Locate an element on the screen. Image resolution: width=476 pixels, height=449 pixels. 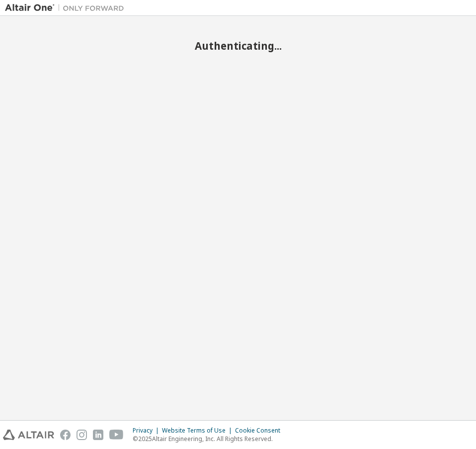
img: linkedin.svg is located at coordinates (98, 434).